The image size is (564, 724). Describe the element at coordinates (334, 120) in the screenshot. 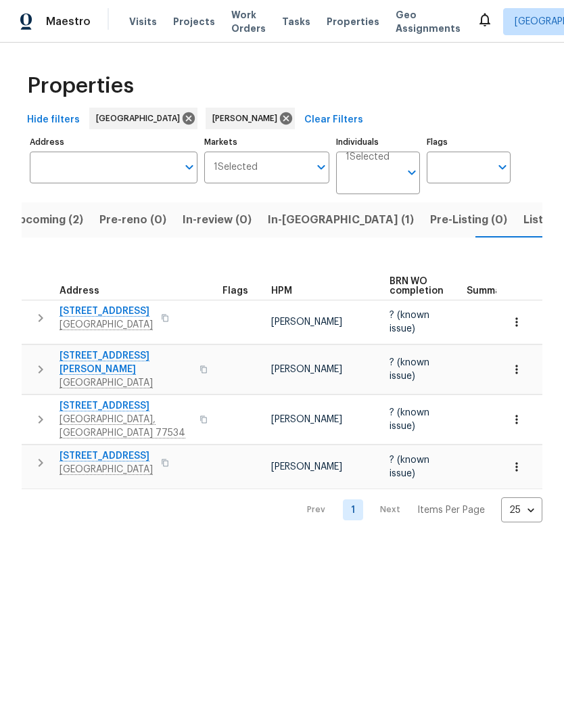

I see `button: Clear Filters` at that location.